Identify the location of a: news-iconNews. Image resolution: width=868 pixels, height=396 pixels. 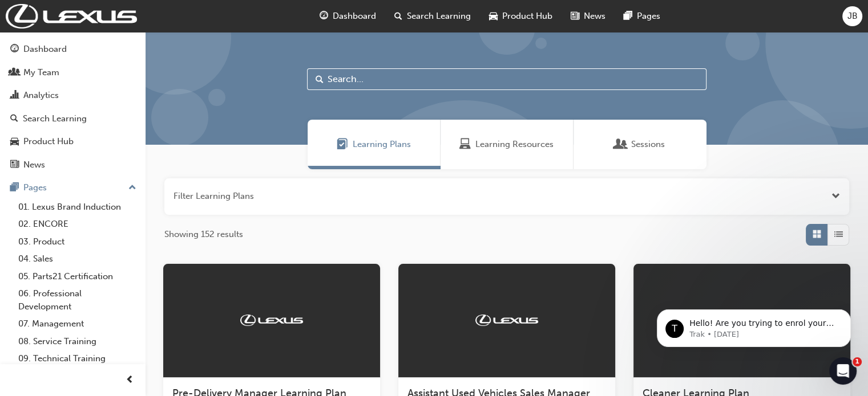
(587, 16).